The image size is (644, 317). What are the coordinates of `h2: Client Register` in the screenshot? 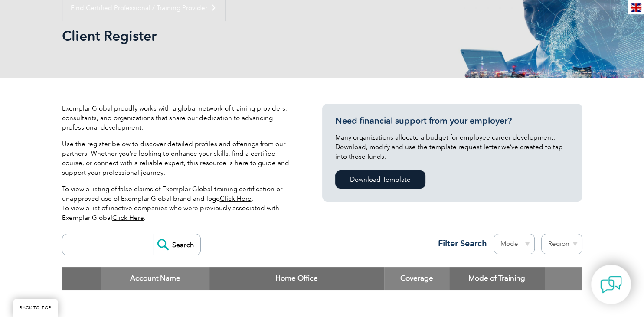 It's located at (244, 36).